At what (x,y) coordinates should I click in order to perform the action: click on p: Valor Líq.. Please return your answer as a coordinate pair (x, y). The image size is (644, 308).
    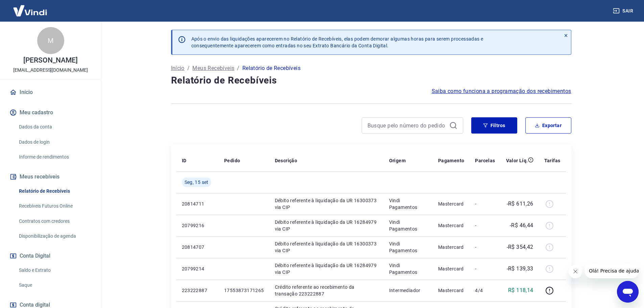
    Looking at the image, I should click on (517, 161).